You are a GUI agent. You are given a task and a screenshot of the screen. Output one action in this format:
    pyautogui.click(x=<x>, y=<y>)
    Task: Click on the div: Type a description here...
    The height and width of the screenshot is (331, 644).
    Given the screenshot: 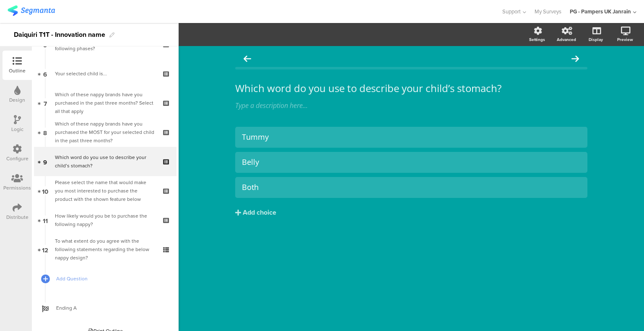 What is the action you would take?
    pyautogui.click(x=411, y=106)
    